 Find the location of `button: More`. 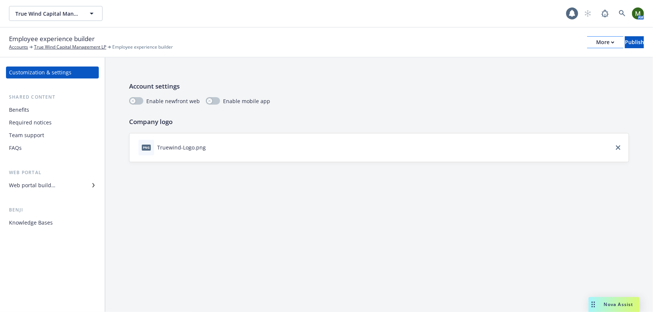

button: More is located at coordinates (605, 42).